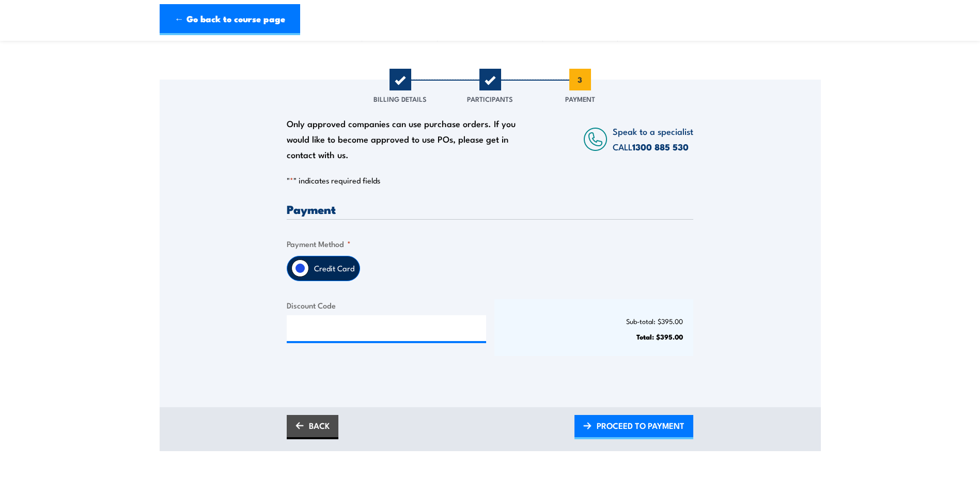 This screenshot has height=493, width=980. I want to click on span: Participants, so click(490, 99).